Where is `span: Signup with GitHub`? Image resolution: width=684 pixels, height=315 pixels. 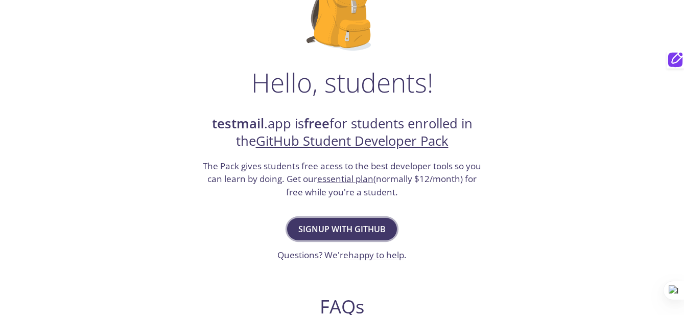
span: Signup with GitHub is located at coordinates (342, 229).